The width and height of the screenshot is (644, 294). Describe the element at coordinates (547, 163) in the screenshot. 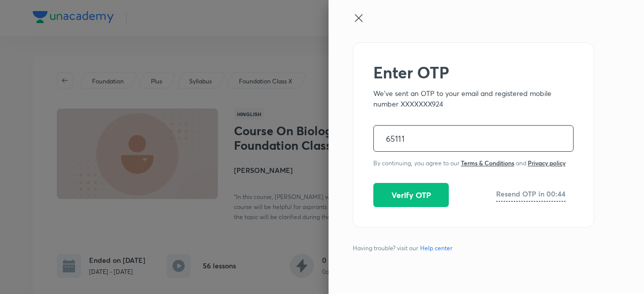

I see `a: Privacy policy` at that location.